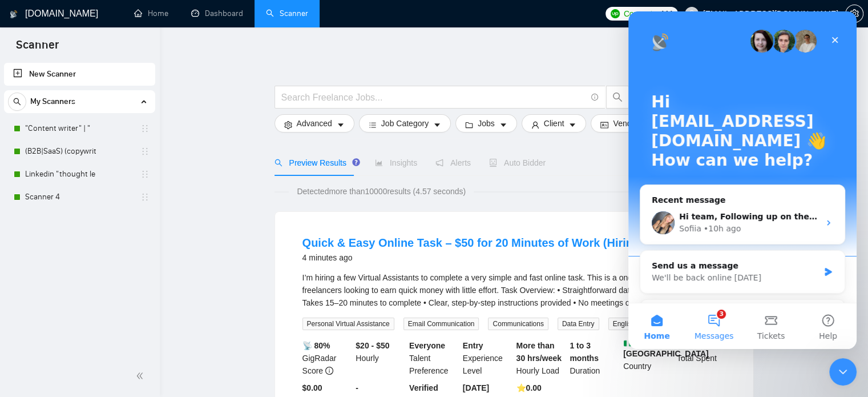 This screenshot has width=868, height=397. What do you see at coordinates (474, 345) in the screenshot?
I see `b: Entry` at bounding box center [474, 345].